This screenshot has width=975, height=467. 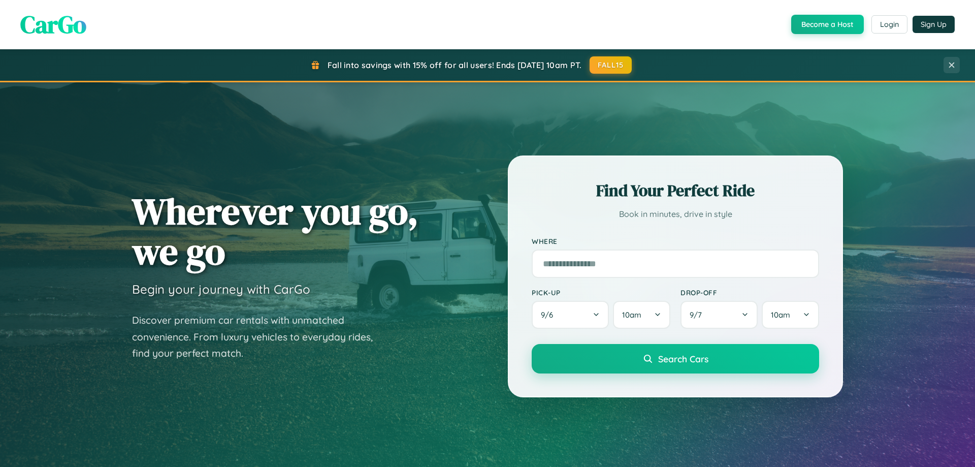 I want to click on button: 9/6, so click(x=570, y=314).